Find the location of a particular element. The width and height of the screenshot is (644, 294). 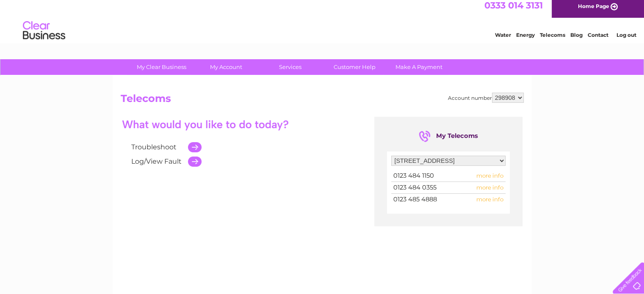

a: Contact is located at coordinates (598, 39).